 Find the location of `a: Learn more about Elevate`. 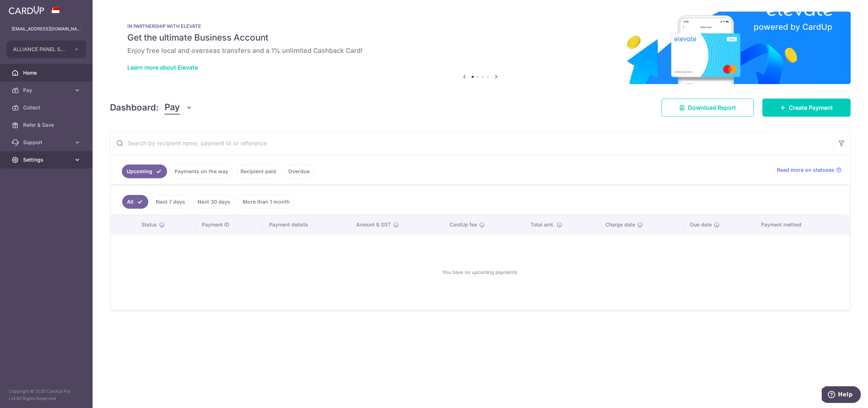

a: Learn more about Elevate is located at coordinates (162, 68).